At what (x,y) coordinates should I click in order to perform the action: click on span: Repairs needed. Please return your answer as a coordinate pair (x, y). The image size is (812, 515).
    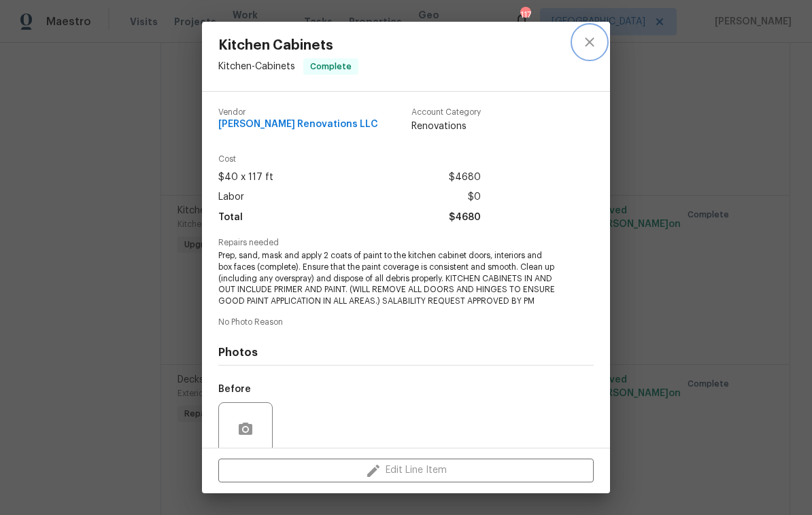
    Looking at the image, I should click on (406, 242).